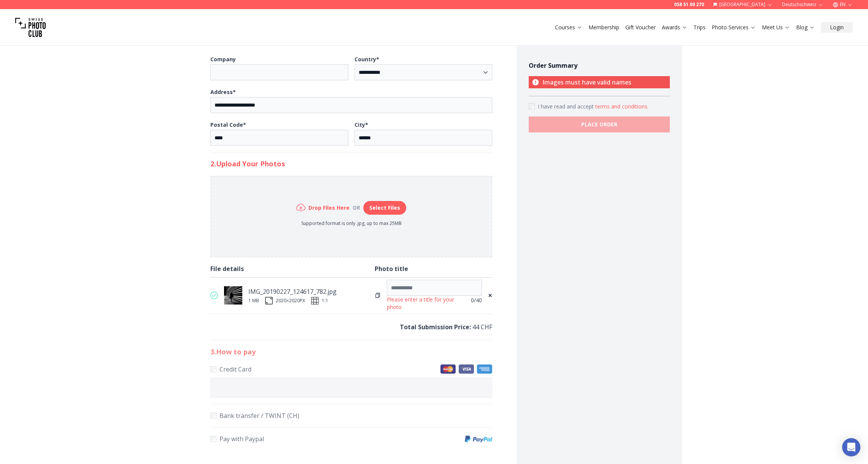  Describe the element at coordinates (293, 269) in the screenshot. I see `div: File details` at that location.